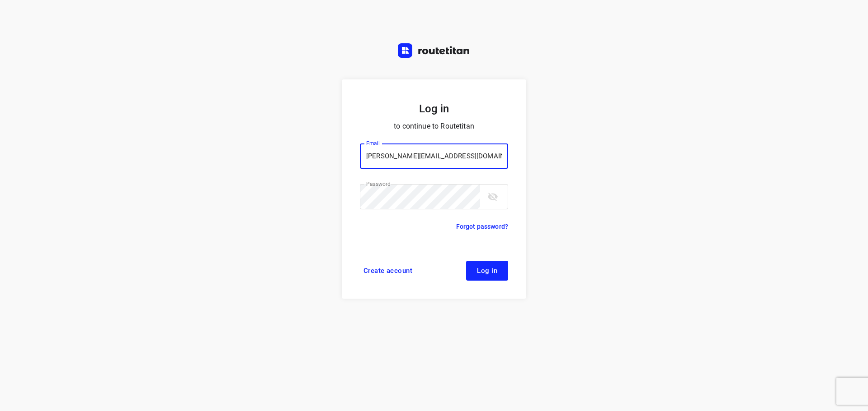  Describe the element at coordinates (493, 197) in the screenshot. I see `button: toggle password visibility` at that location.